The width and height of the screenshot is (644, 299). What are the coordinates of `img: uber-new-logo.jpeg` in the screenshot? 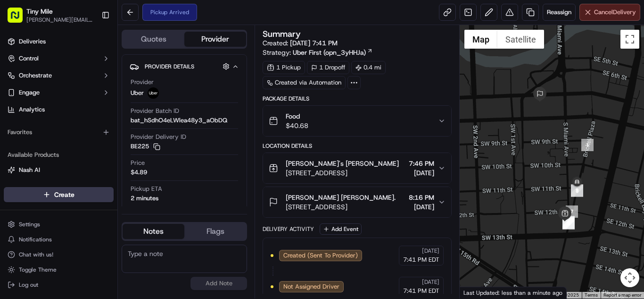 It's located at (154, 93).